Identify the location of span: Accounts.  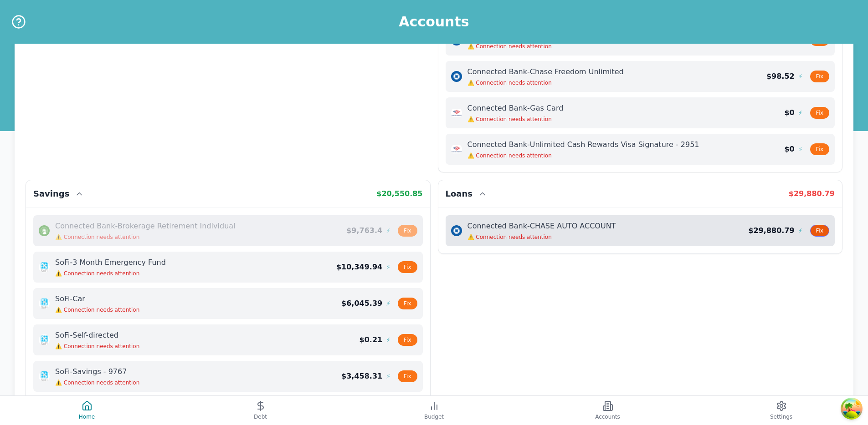
(608, 417).